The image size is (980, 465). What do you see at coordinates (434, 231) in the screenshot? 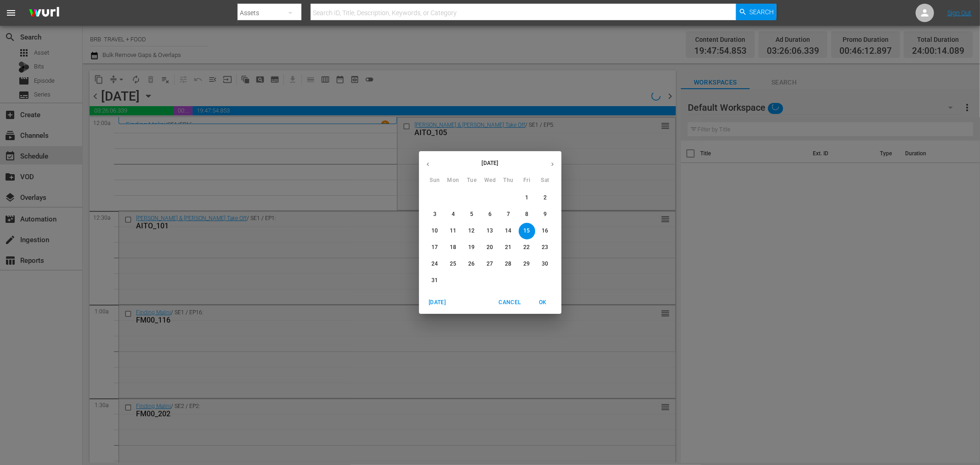
I see `p: 10` at bounding box center [434, 231].